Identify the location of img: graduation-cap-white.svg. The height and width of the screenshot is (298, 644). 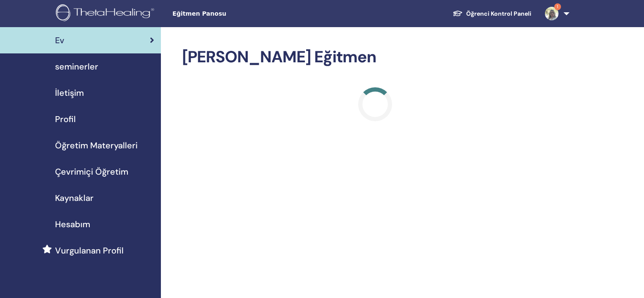
(458, 13).